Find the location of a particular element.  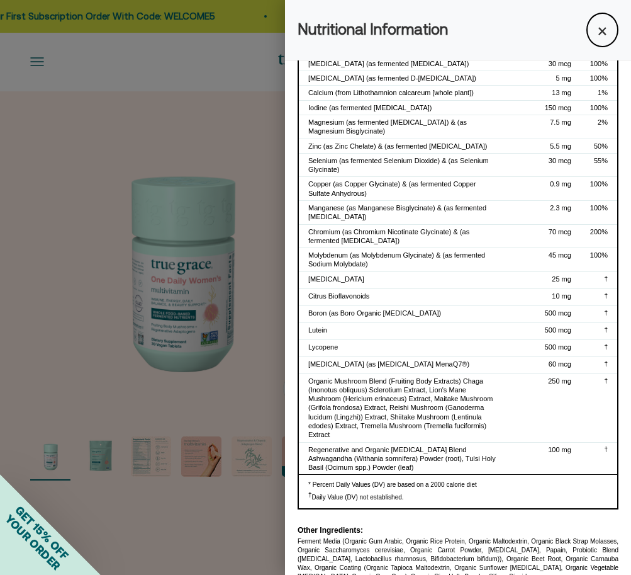

div: Lutein is located at coordinates (403, 330).